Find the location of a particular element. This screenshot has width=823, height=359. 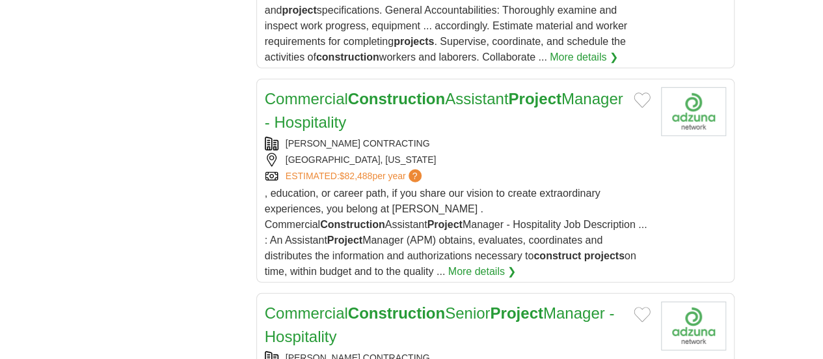

a: CommercialConstructionAssistantProjectManager - Hospitality is located at coordinates (444, 110).